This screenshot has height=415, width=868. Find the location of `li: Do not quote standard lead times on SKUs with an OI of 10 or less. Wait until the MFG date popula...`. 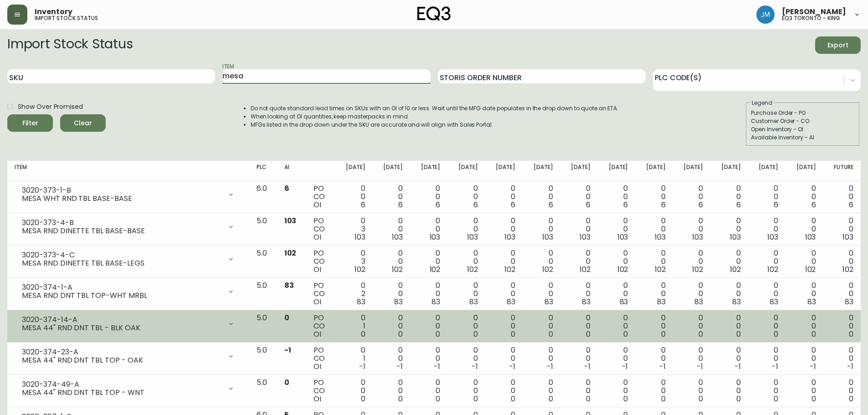

li: Do not quote standard lead times on SKUs with an OI of 10 or less. Wait until the MFG date popula... is located at coordinates (434, 108).